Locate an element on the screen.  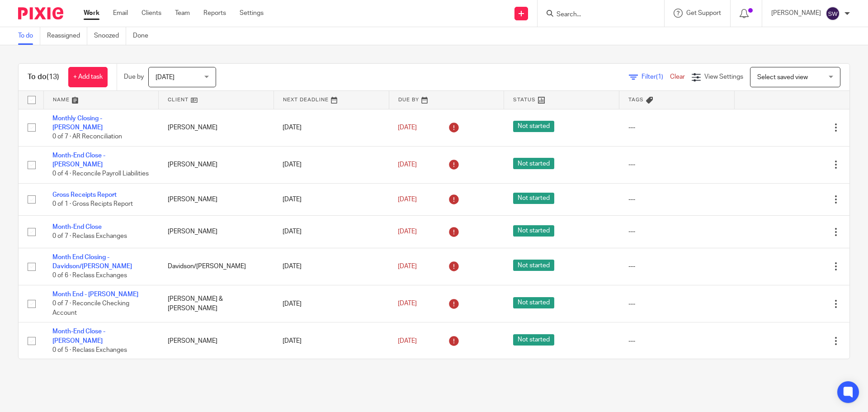
a: Settings is located at coordinates (251, 13).